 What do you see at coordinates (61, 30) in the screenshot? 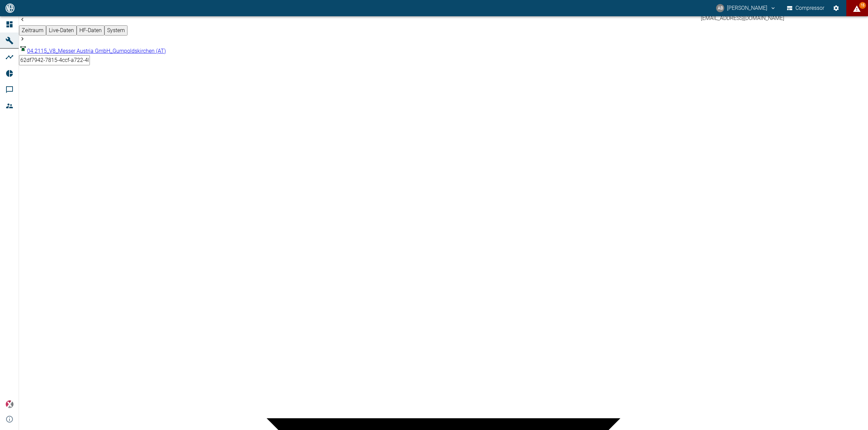
I see `button: Live-Daten` at bounding box center [61, 30].